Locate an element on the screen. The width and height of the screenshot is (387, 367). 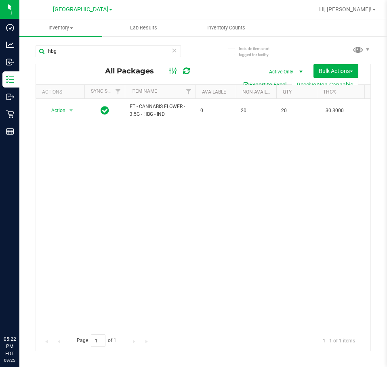
a: THC% is located at coordinates (329, 92).